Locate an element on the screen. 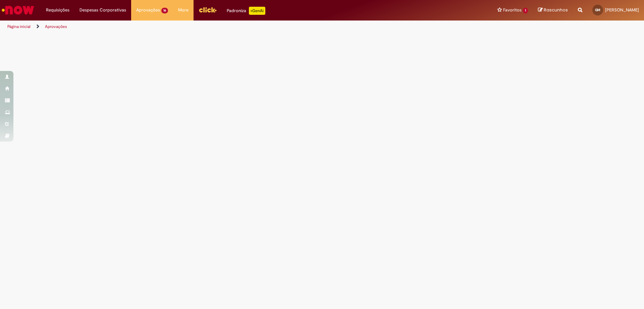 The width and height of the screenshot is (644, 309). p: +GenAi is located at coordinates (257, 11).